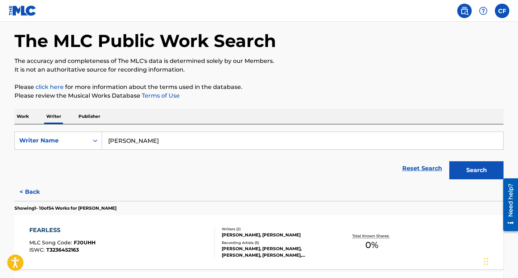 The width and height of the screenshot is (518, 278). Describe the element at coordinates (145, 41) in the screenshot. I see `h1: The MLC Public Work Search` at that location.